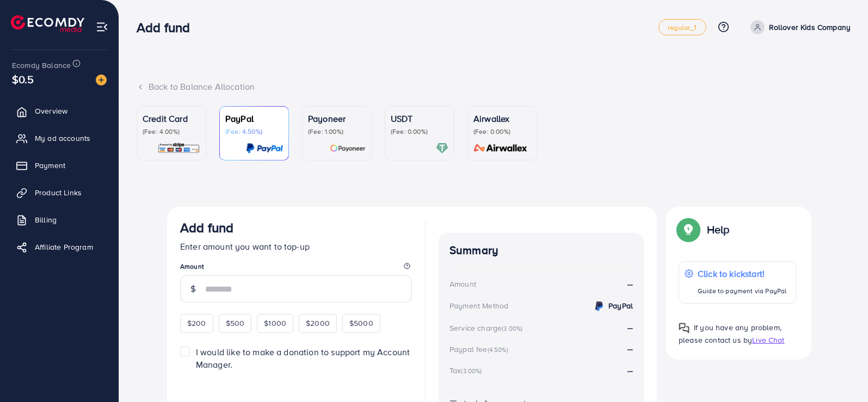 The width and height of the screenshot is (868, 402). Describe the element at coordinates (503, 119) in the screenshot. I see `p: Airwallex` at that location.